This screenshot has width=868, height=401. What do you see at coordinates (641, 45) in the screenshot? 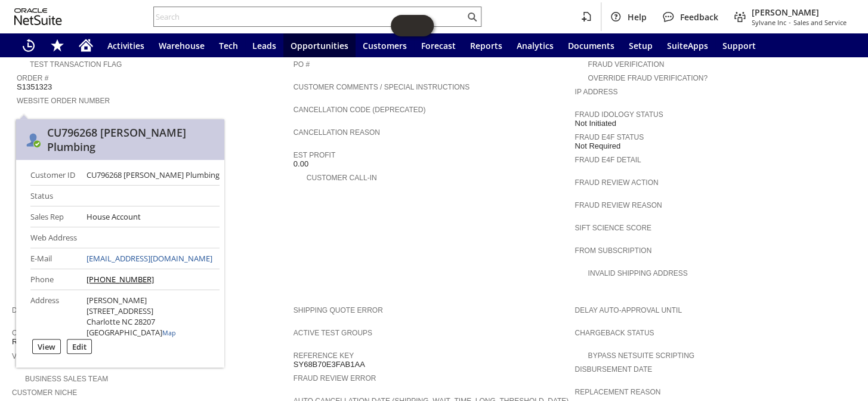
I see `a: Setup` at bounding box center [641, 45].